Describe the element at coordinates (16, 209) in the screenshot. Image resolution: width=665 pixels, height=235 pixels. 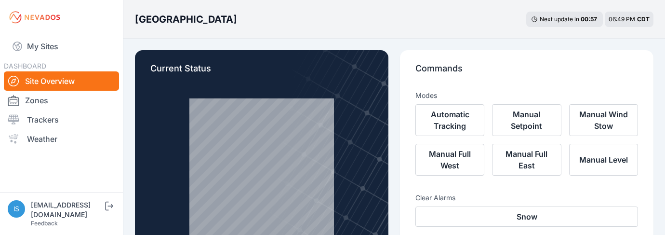
I see `img: iswagart@prim.com` at that location.